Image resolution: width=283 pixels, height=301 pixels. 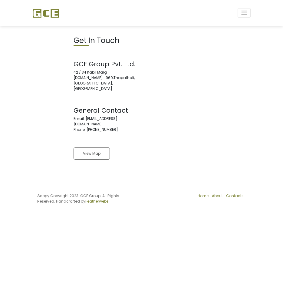 What do you see at coordinates (97, 201) in the screenshot?
I see `a: Featherwebs` at bounding box center [97, 201].